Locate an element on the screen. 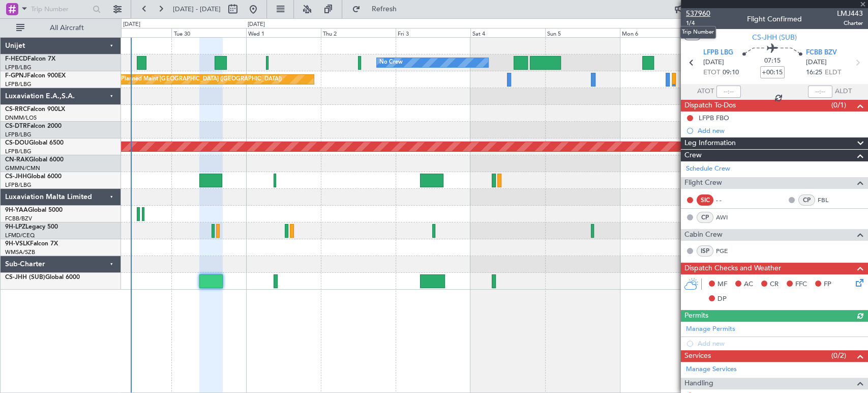  span: FFC is located at coordinates (801, 284).